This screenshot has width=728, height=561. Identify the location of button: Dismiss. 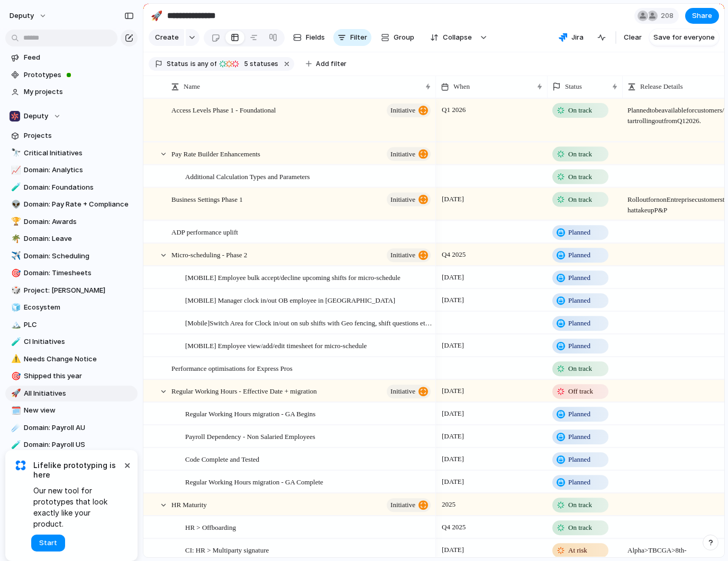
(127, 465).